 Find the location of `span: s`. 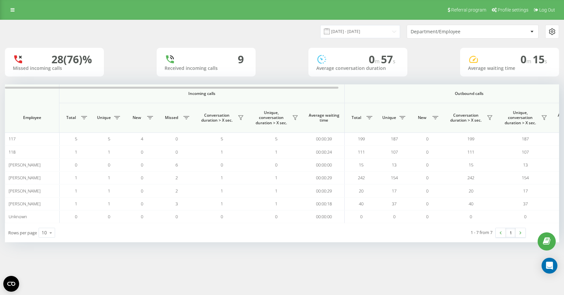

span: s is located at coordinates (394, 61).